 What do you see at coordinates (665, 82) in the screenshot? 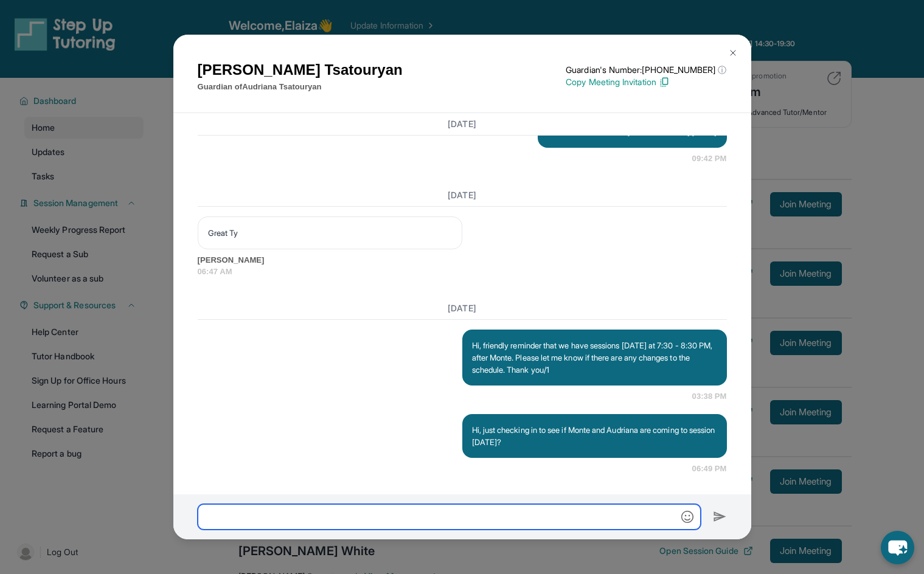
I see `img: Copy Icon` at bounding box center [665, 82].